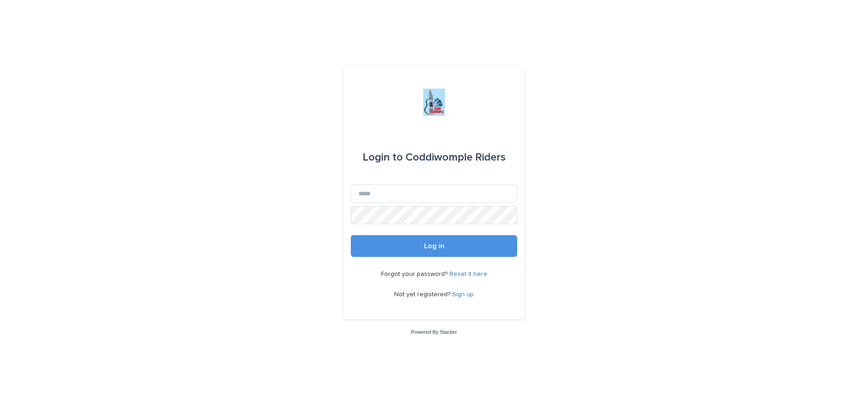 The image size is (868, 412). What do you see at coordinates (434, 158) in the screenshot?
I see `div: Coddiwomple Riders` at bounding box center [434, 158].